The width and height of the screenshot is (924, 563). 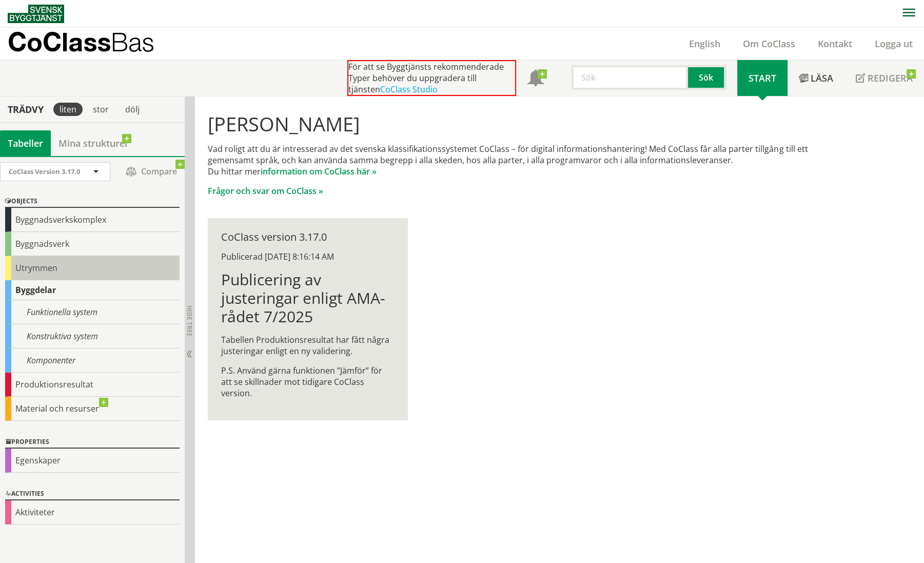 What do you see at coordinates (409, 89) in the screenshot?
I see `a: CoClass Studio` at bounding box center [409, 89].